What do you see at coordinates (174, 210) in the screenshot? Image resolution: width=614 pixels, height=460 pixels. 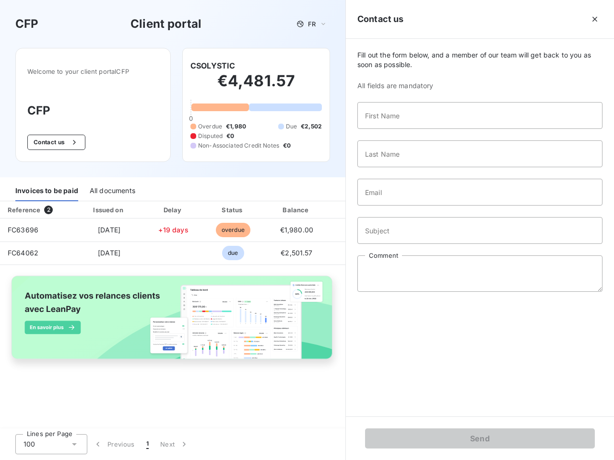 I see `div: Delay` at bounding box center [174, 210].